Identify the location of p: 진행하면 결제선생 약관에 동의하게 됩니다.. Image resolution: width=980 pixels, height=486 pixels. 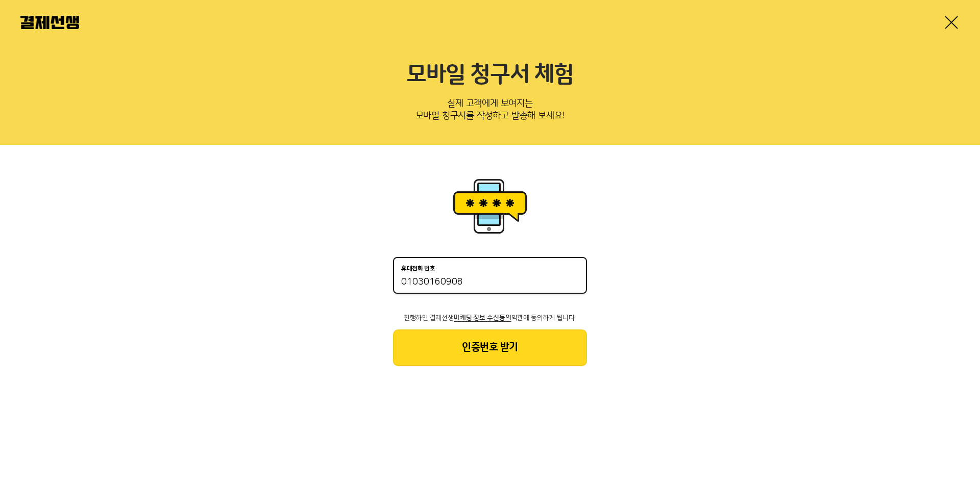
(490, 317).